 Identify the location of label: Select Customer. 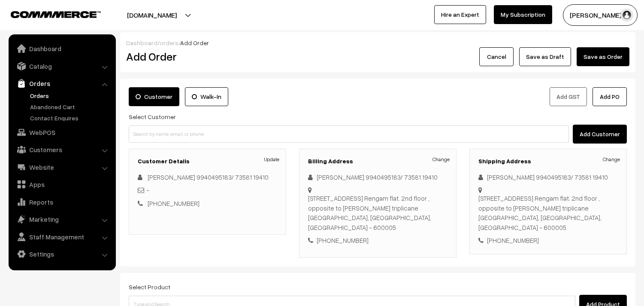
(152, 117).